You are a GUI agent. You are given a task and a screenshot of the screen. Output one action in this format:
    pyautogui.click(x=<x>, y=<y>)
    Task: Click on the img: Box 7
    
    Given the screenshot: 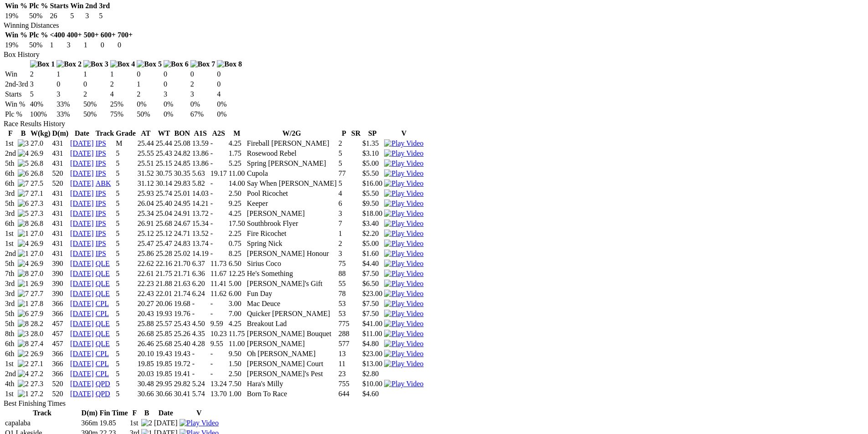 What is the action you would take?
    pyautogui.click(x=202, y=64)
    